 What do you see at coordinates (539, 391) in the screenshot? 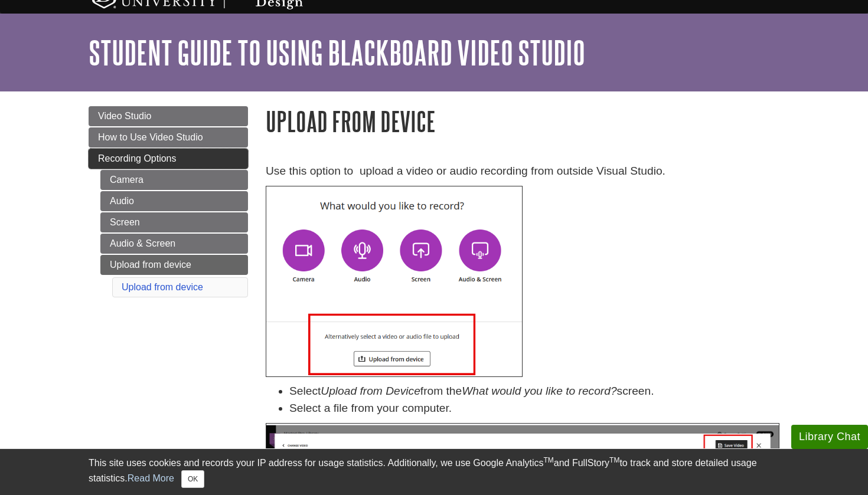
I see `em: What would you like to record?` at bounding box center [539, 391].